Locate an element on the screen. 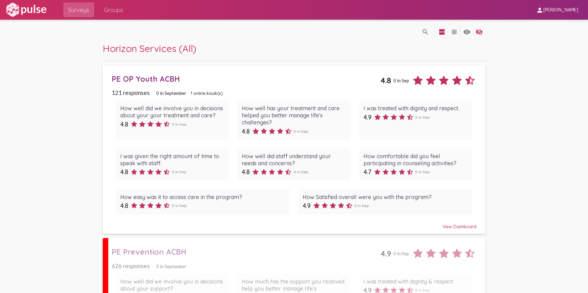 This screenshot has height=293, width=588. div: How Satisfied overall were you with the program? is located at coordinates (385, 197).